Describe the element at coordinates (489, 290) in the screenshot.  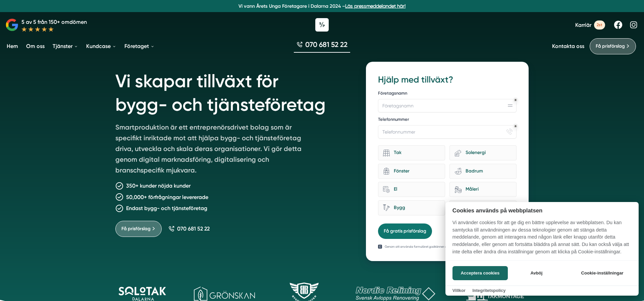
I see `a: Integritetspolicy` at that location.